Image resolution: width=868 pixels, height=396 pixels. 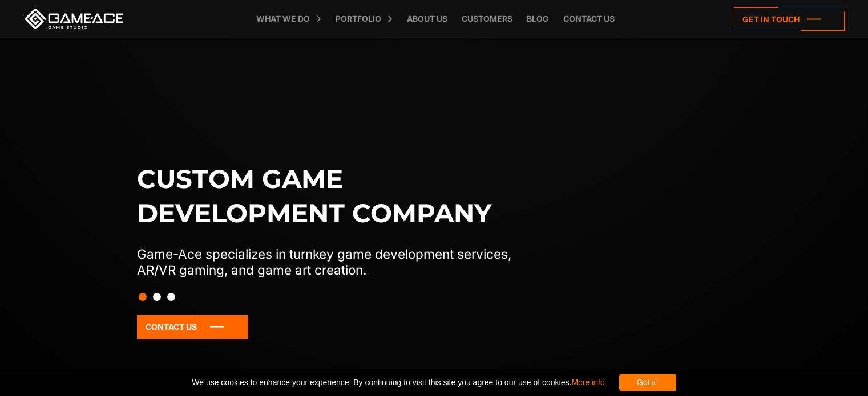 What do you see at coordinates (790, 19) in the screenshot?
I see `a: Get in touch` at bounding box center [790, 19].